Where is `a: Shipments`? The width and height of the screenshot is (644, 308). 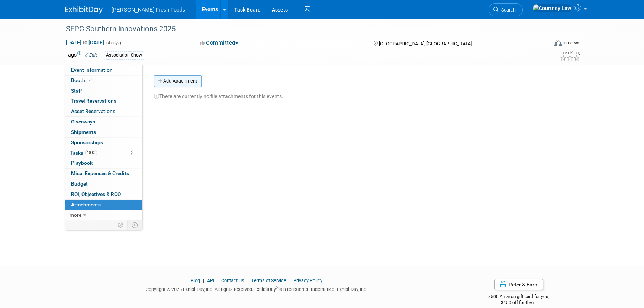
a: Shipments is located at coordinates (103, 132).